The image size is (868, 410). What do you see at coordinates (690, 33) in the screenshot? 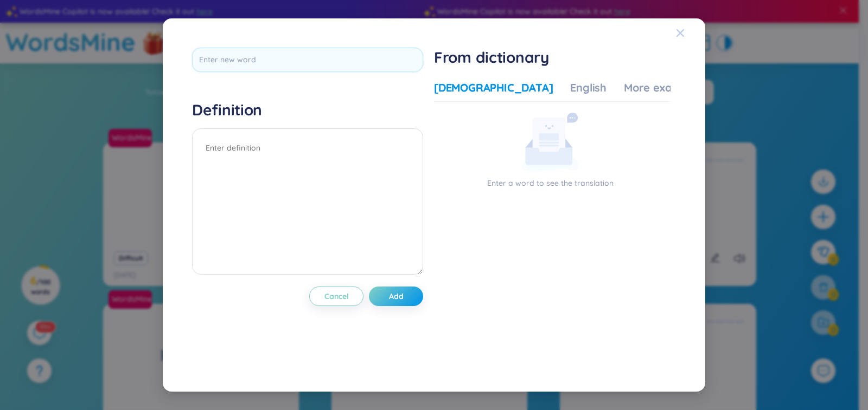
I see `button: Close` at bounding box center [690, 33].